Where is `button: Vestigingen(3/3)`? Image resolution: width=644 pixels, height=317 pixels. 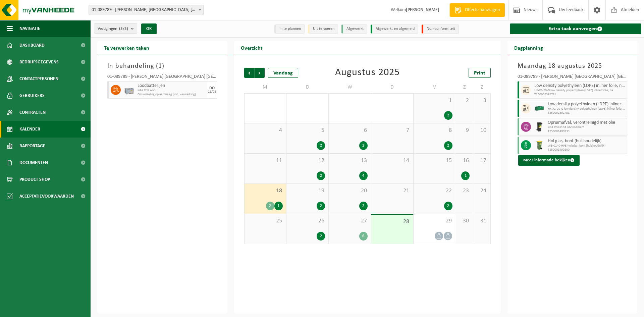 button: Vestigingen(3/3) is located at coordinates (116, 28).